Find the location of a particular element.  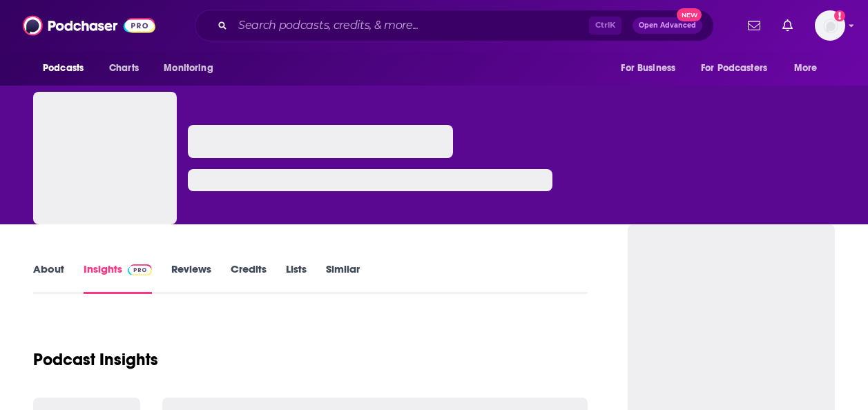

span: Ctrl K is located at coordinates (605, 25).